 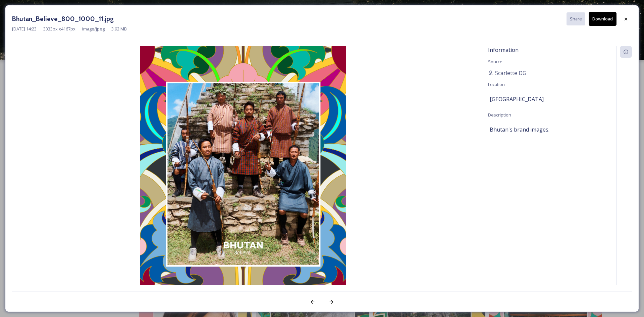 What do you see at coordinates (63, 19) in the screenshot?
I see `h3: Bhutan_Believe_800_1000_11.jpg` at bounding box center [63, 19].